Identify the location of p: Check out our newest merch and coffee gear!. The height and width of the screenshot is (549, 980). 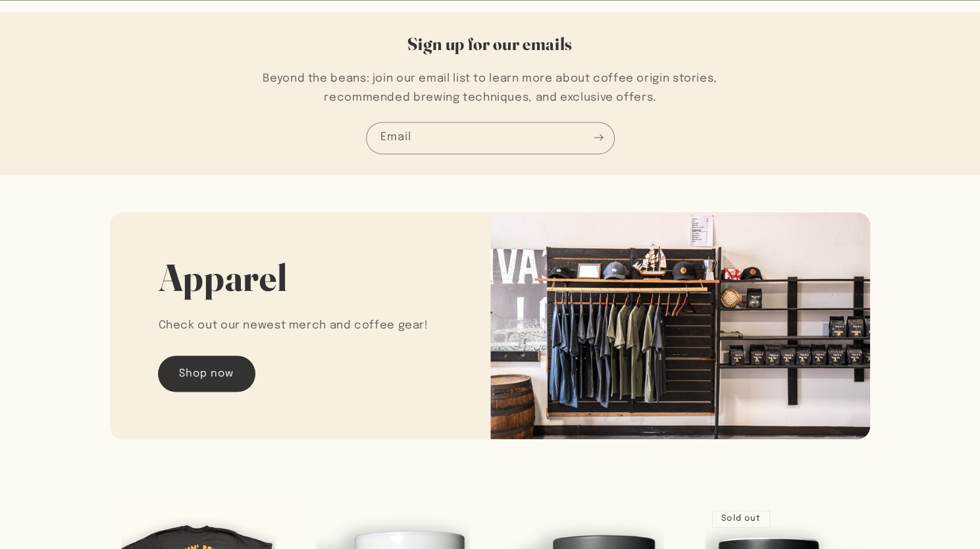
(294, 326).